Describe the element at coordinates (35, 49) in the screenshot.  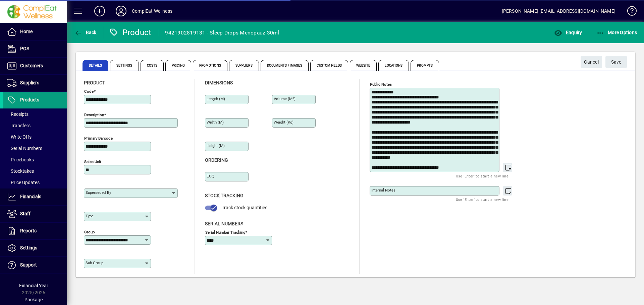
I see `a: POS` at that location.